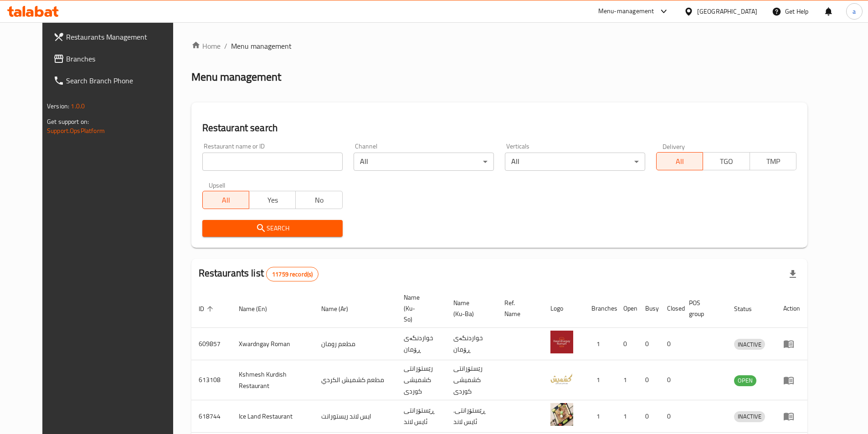  Describe the element at coordinates (626, 12) in the screenshot. I see `div: Menu-management` at that location.